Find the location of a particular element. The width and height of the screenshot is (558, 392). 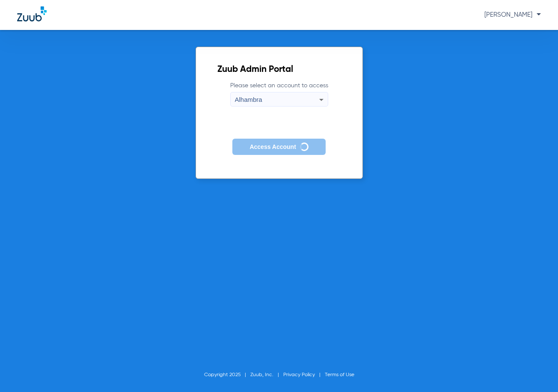

span: Alhambra is located at coordinates (248, 99).